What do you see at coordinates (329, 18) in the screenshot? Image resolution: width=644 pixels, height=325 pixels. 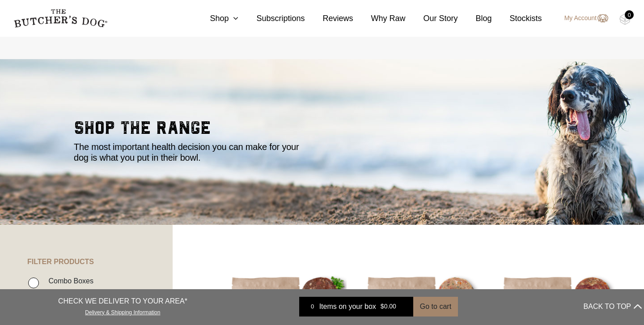 I see `a: Reviews` at bounding box center [329, 18].